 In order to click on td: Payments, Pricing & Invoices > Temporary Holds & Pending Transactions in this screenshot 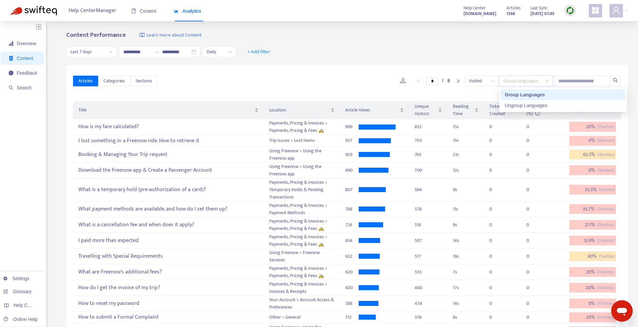, I will do `click(302, 190)`.